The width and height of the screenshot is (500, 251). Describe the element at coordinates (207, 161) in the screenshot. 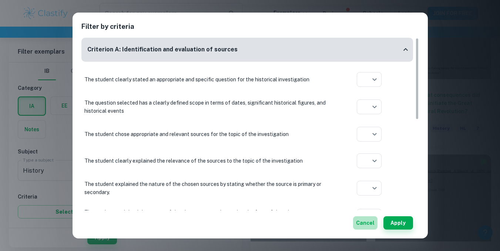

I see `p: The student clearly explained the relevance of the sources to the topic of the investigation` at that location.